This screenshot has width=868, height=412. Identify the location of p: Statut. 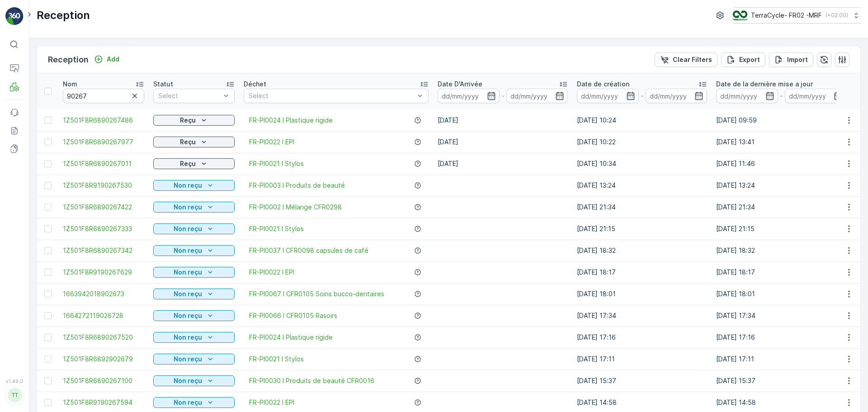
(163, 84).